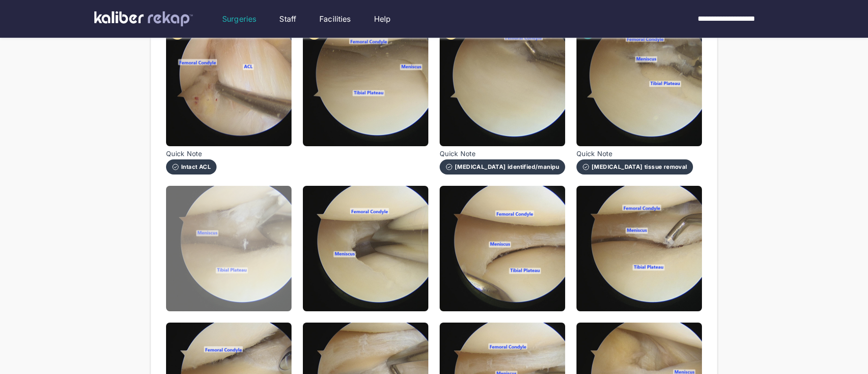 The height and width of the screenshot is (374, 868). What do you see at coordinates (503, 84) in the screenshot?
I see `img: Still0007.jpg` at bounding box center [503, 84].